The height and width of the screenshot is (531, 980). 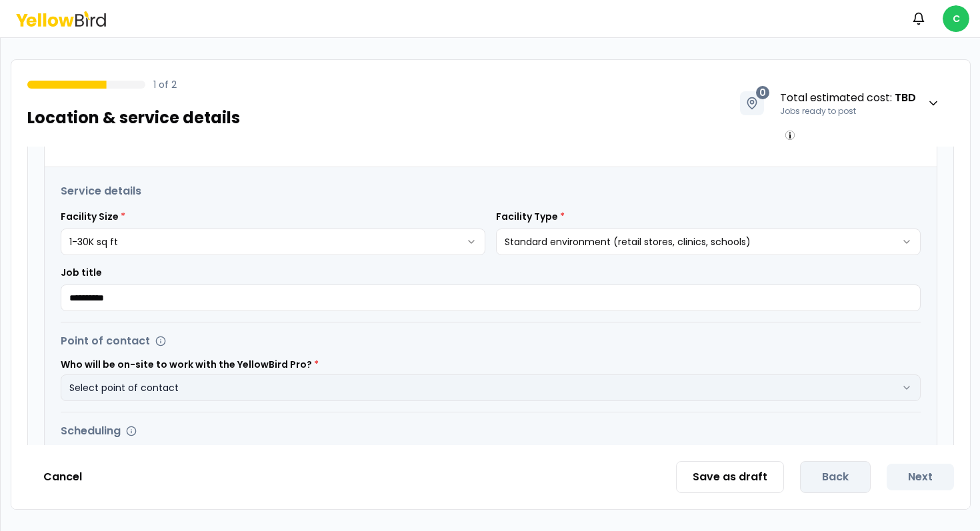 What do you see at coordinates (105, 342) in the screenshot?
I see `h3: Point of contact` at bounding box center [105, 342].